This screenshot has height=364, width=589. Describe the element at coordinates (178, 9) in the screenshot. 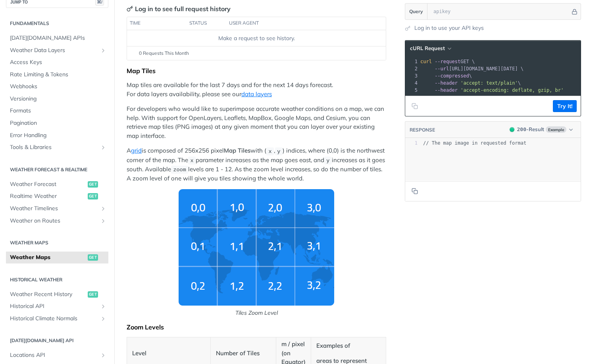

I see `div: Log in to see full request history` at that location.